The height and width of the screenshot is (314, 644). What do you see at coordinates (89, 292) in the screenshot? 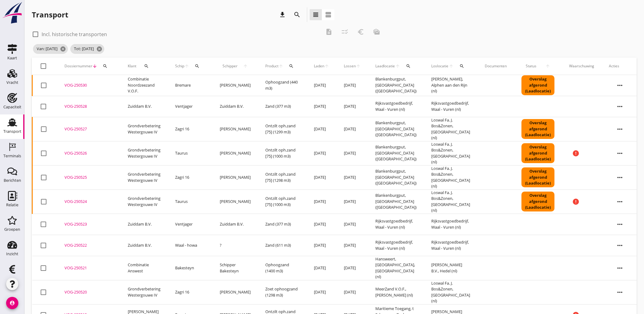
I see `div: VOG-250520` at bounding box center [89, 292].